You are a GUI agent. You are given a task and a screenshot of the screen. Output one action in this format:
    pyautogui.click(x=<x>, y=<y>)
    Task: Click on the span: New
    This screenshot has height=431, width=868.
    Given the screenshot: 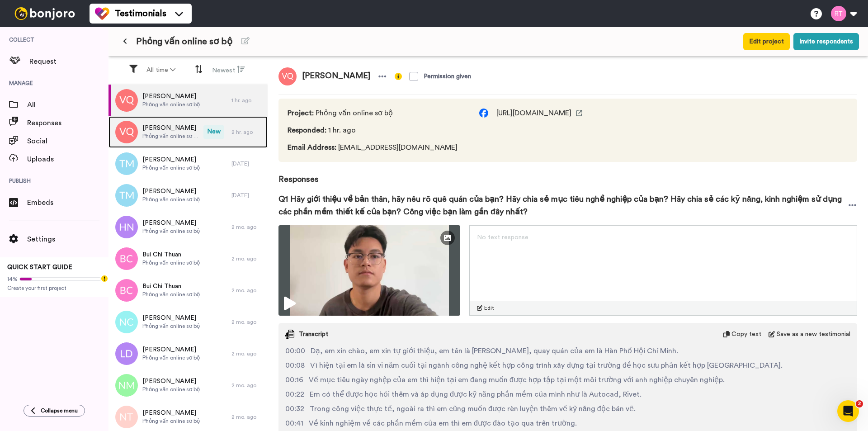 What is the action you would take?
    pyautogui.click(x=214, y=132)
    